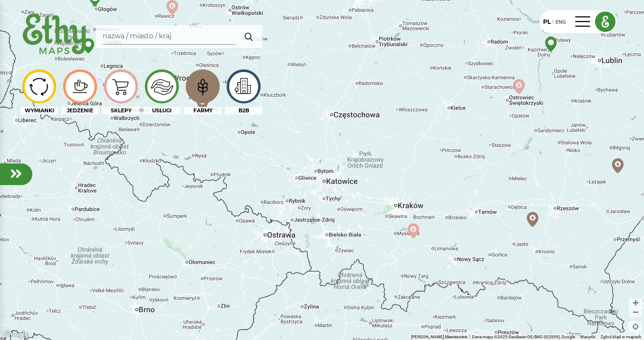 This screenshot has width=644, height=340. Describe the element at coordinates (621, 337) in the screenshot. I see `a: Zgłoś błąd w mapach` at that location.